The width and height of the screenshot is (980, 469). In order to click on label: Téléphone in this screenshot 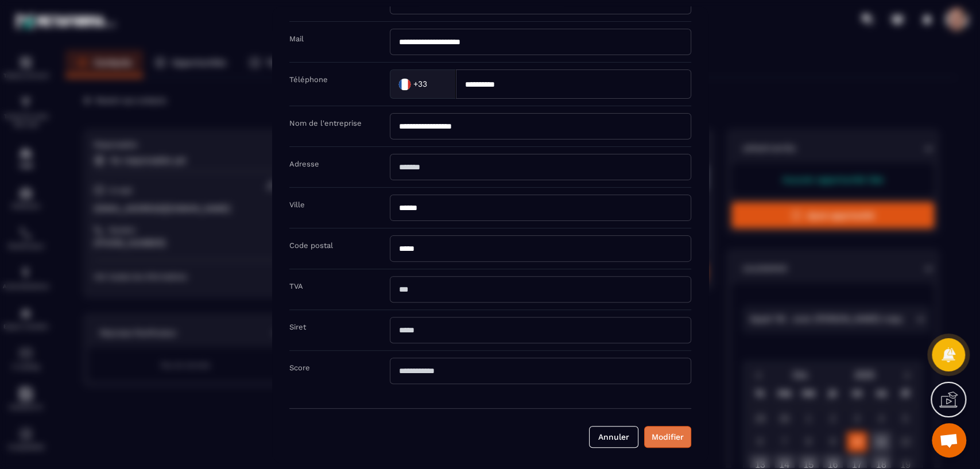, I will do `click(308, 79)`.